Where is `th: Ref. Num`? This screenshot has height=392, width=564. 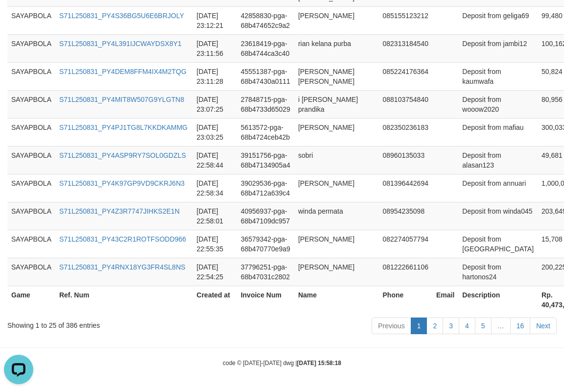 th: Ref. Num is located at coordinates (124, 299).